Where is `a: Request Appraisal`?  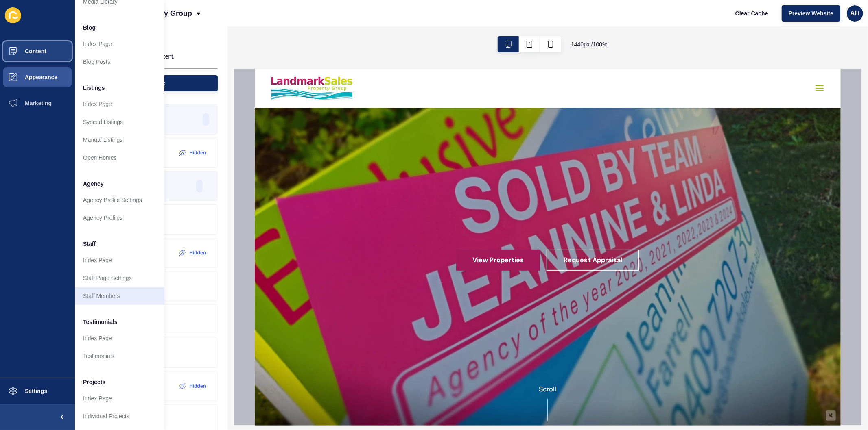
a: Request Appraisal is located at coordinates (338, 192).